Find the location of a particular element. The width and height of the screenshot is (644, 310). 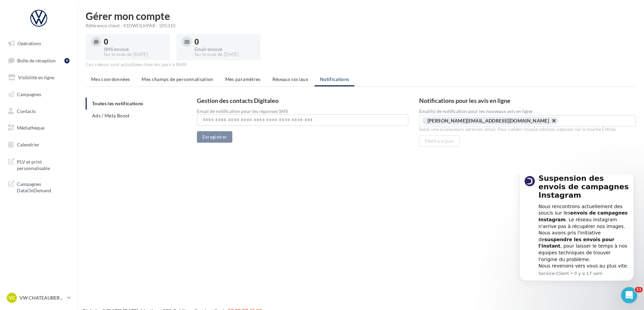

span: Calendrier is located at coordinates (28, 145).